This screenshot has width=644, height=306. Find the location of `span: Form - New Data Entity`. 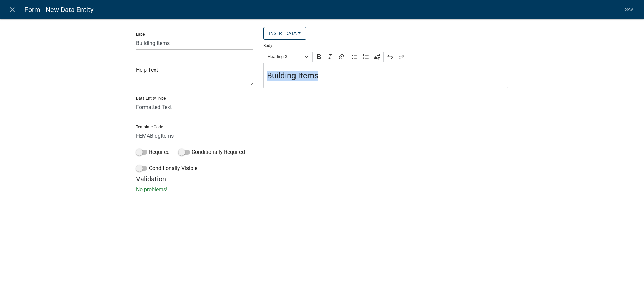

span: Form - New Data Entity is located at coordinates (59, 10).